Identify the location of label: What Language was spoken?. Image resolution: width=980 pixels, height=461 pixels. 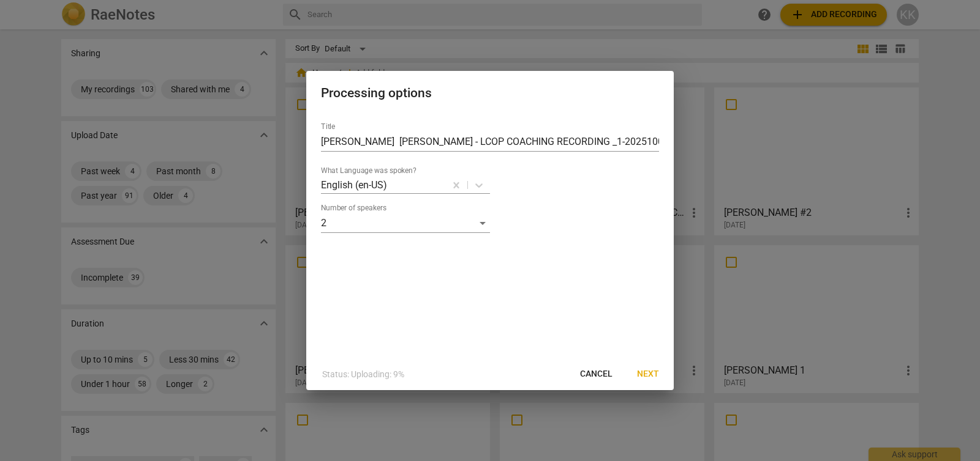
(369, 171).